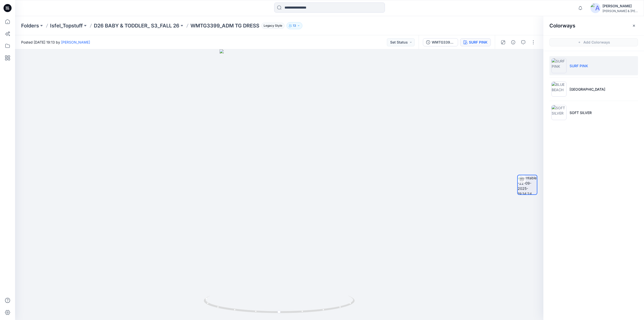 The width and height of the screenshot is (644, 320). I want to click on a: Folders, so click(30, 26).